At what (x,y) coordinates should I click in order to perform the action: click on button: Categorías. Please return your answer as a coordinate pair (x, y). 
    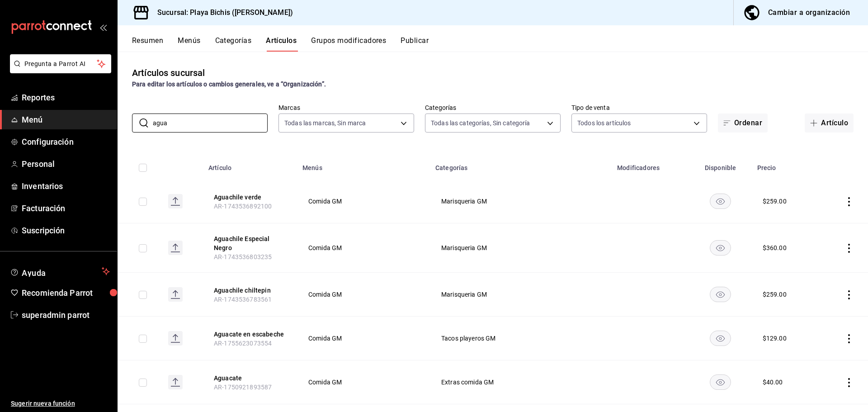
    Looking at the image, I should click on (233, 44).